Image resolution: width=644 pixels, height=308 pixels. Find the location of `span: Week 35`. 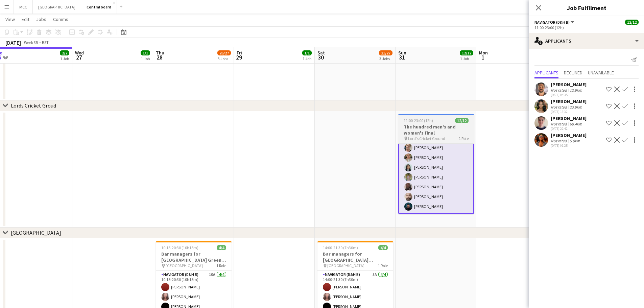

span: Week 35 is located at coordinates (31, 42).